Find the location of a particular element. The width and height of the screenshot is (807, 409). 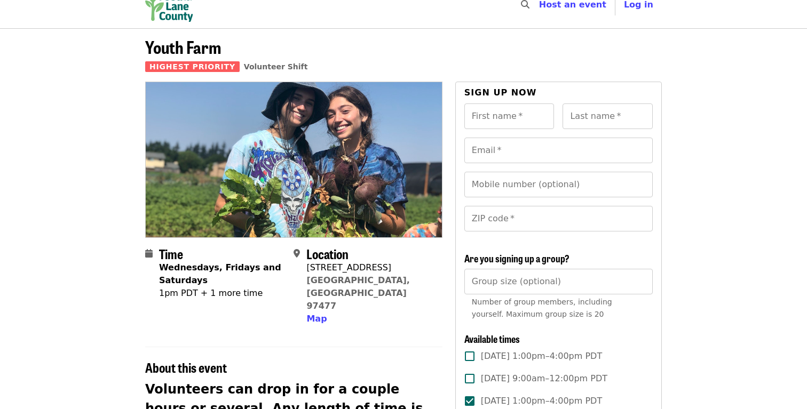

span: Sign up now is located at coordinates (501, 92).